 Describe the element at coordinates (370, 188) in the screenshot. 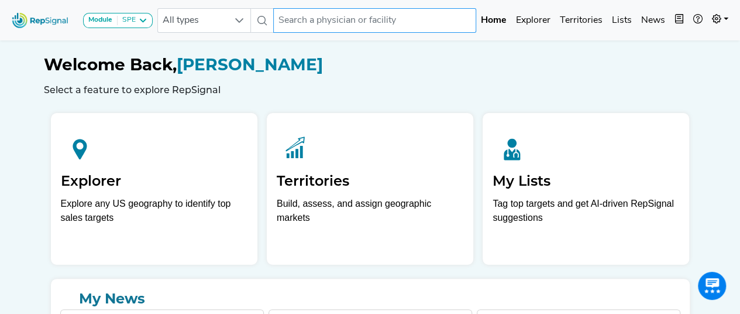

I see `a: TerritoriesBuild, assess, and assign geographic markets` at that location.